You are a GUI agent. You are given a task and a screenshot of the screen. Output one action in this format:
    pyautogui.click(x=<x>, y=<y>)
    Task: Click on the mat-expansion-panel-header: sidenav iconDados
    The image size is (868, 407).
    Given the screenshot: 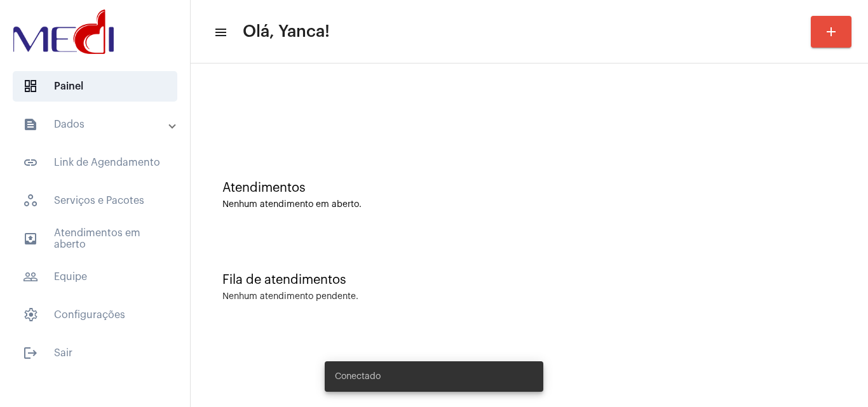 What is the action you would take?
    pyautogui.click(x=99, y=124)
    